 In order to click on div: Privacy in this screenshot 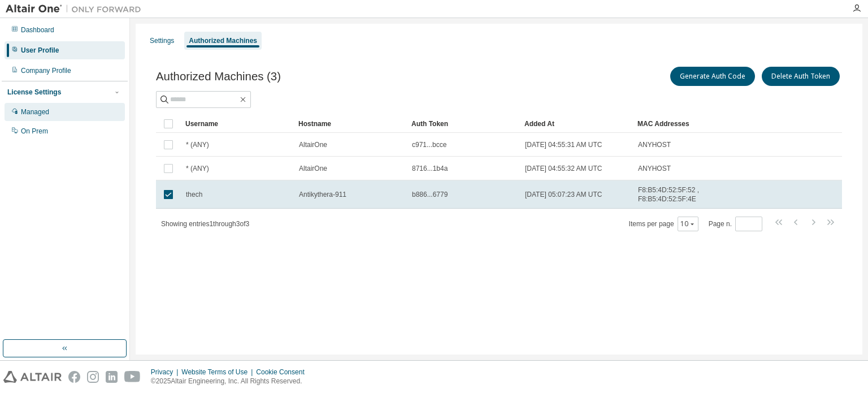, I will do `click(166, 372)`.